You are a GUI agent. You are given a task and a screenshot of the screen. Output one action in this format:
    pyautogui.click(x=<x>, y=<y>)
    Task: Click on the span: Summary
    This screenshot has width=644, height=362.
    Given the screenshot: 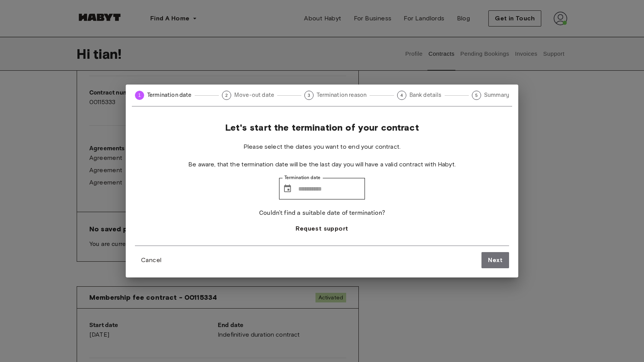 What is the action you would take?
    pyautogui.click(x=497, y=95)
    